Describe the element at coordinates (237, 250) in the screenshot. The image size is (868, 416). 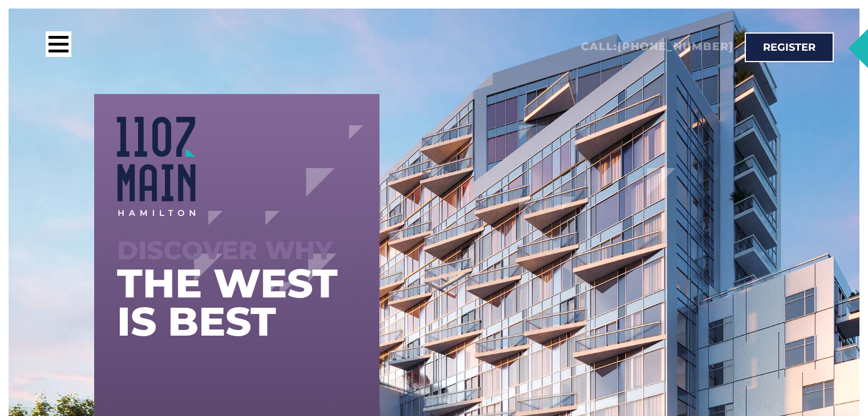
I see `div: Discover why` at that location.